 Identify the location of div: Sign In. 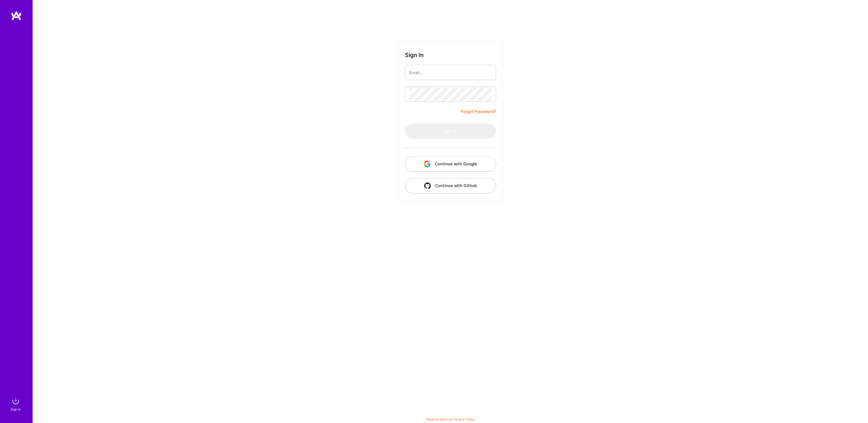
(16, 409).